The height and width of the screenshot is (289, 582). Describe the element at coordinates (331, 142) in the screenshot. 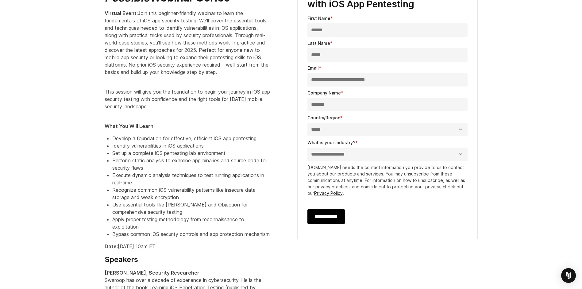

I see `span: What is your industry?` at that location.